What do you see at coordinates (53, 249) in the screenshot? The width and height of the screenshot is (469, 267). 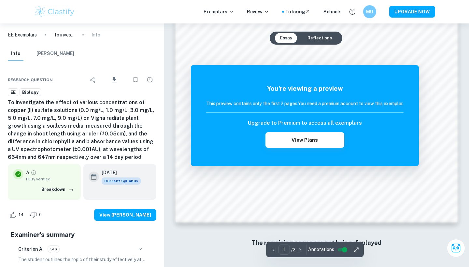 I see `span: 5/6` at bounding box center [53, 249].